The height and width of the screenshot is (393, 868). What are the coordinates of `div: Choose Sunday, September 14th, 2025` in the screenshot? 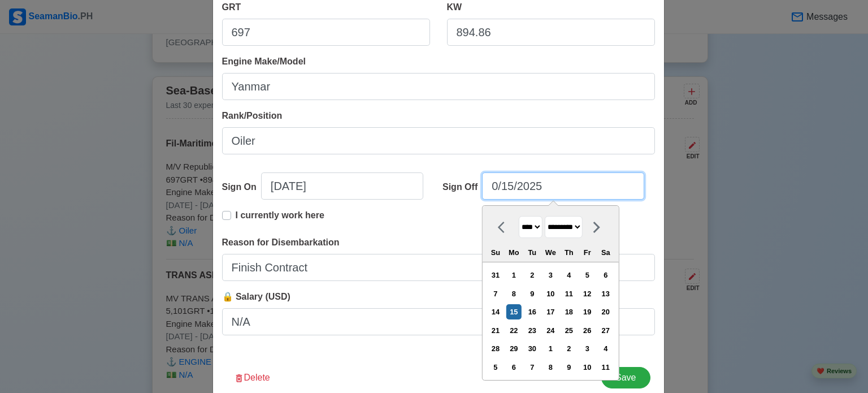 It's located at (495, 311).